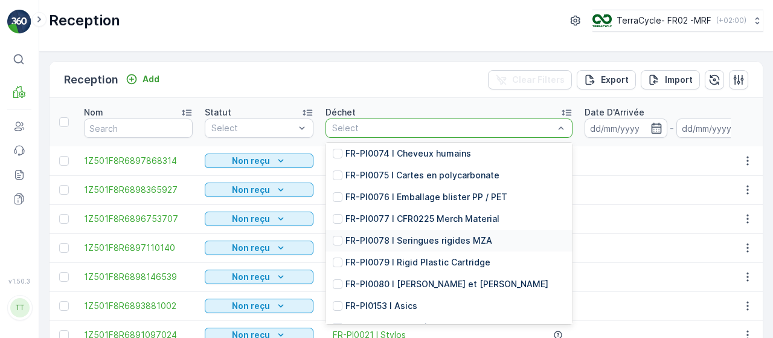 The width and height of the screenshot is (773, 338). What do you see at coordinates (138, 277) in the screenshot?
I see `a: 1Z501F8R6898146539` at bounding box center [138, 277].